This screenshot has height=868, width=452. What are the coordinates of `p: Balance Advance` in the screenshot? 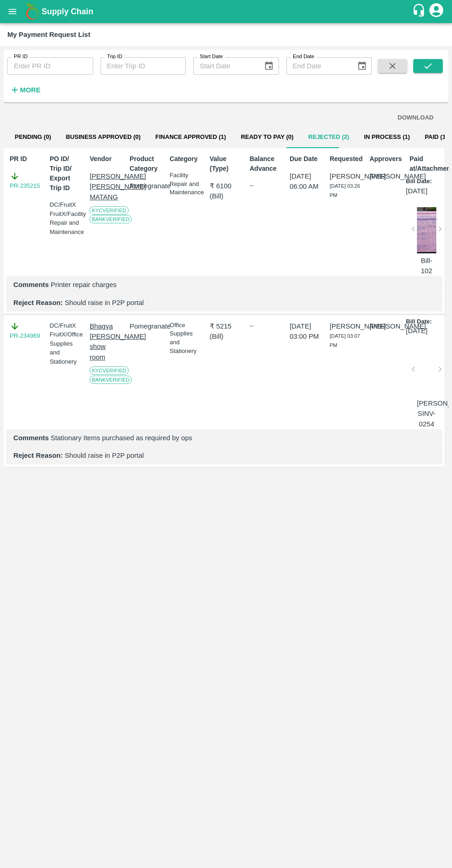 It's located at (266, 163).